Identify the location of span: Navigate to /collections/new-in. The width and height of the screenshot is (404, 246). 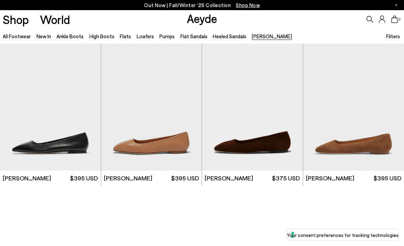
(247, 5).